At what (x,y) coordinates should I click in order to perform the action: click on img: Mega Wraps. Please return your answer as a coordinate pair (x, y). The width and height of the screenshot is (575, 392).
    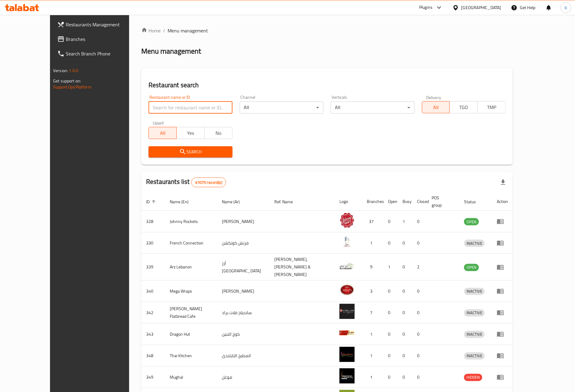
    Looking at the image, I should click on (347, 290).